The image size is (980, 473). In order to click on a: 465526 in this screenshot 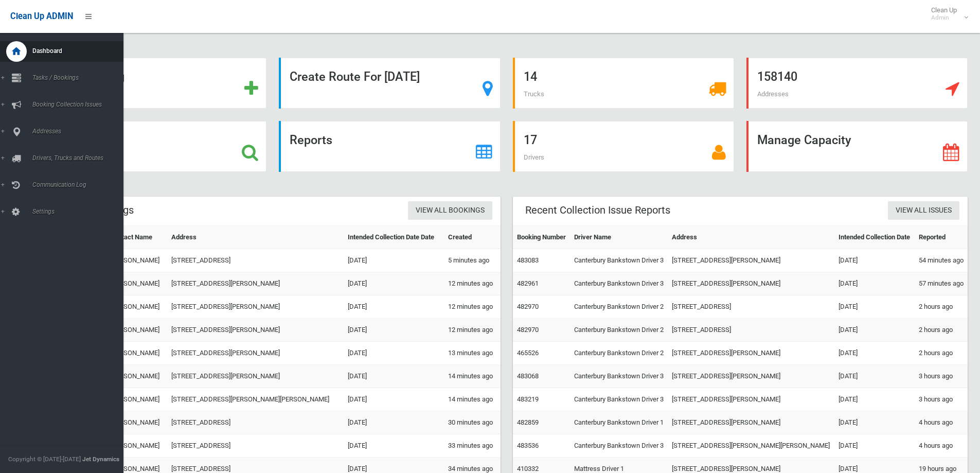, I will do `click(528, 353)`.